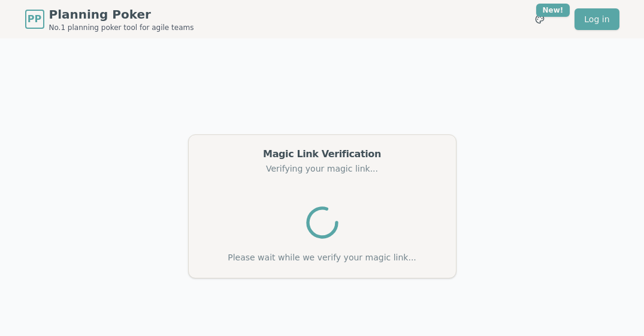  Describe the element at coordinates (122, 15) in the screenshot. I see `span: Planning Poker` at that location.